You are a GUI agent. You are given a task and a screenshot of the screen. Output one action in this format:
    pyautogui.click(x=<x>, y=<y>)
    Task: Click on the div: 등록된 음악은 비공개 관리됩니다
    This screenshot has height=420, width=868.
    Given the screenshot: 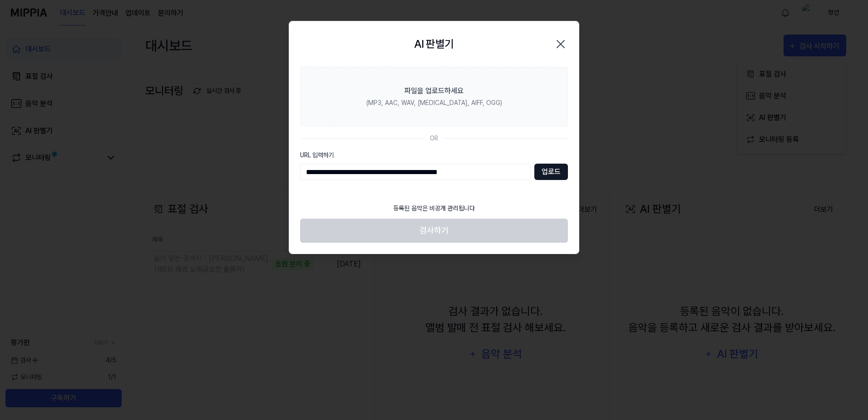 What is the action you would take?
    pyautogui.click(x=434, y=208)
    